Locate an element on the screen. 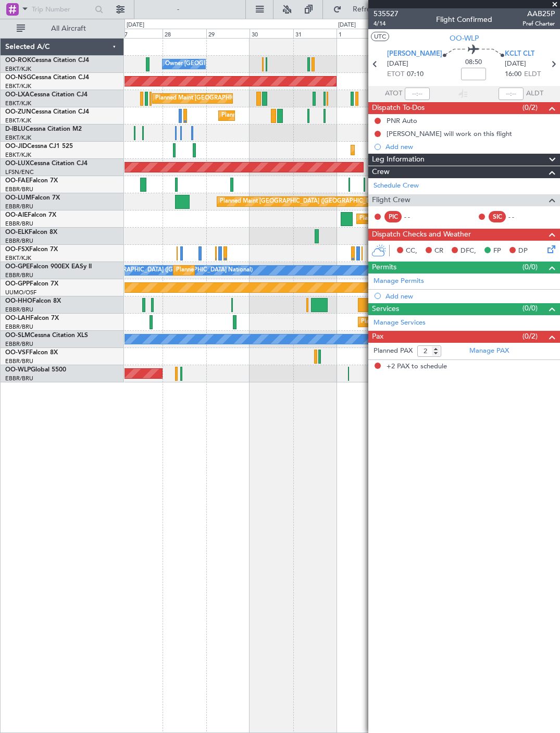  span: Permits is located at coordinates (384, 268).